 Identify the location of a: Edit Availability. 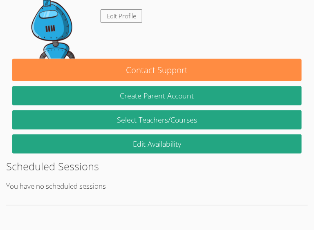
(157, 144).